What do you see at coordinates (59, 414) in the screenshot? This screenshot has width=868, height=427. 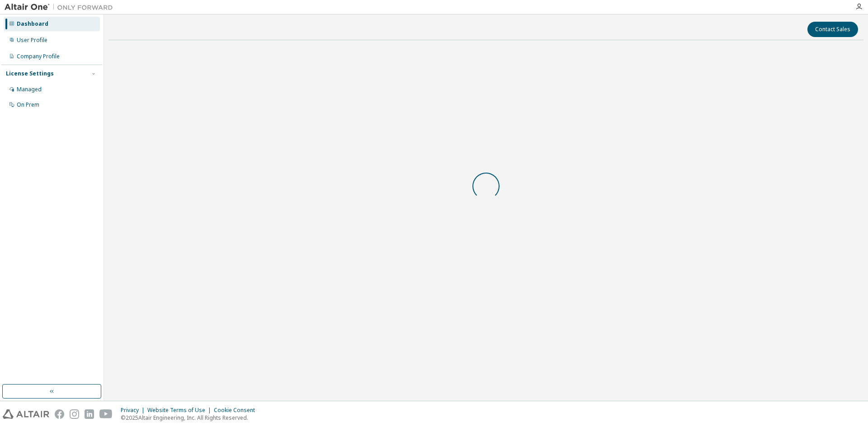 I see `img: facebook.svg` at bounding box center [59, 414].